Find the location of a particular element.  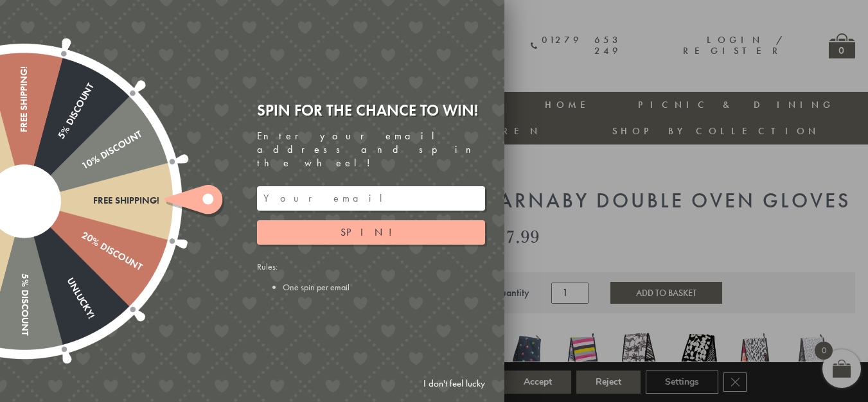

div: Enter your email address and spin the wheel! is located at coordinates (371, 150).